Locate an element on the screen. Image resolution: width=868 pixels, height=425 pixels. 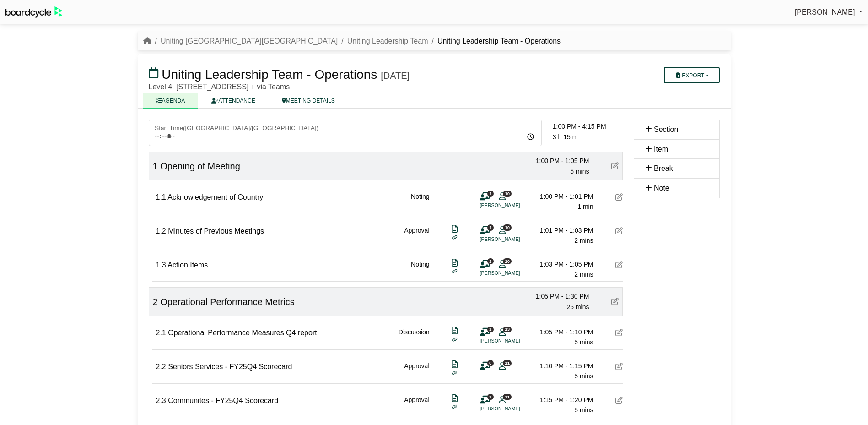
span: 2.1 is located at coordinates (161, 333).